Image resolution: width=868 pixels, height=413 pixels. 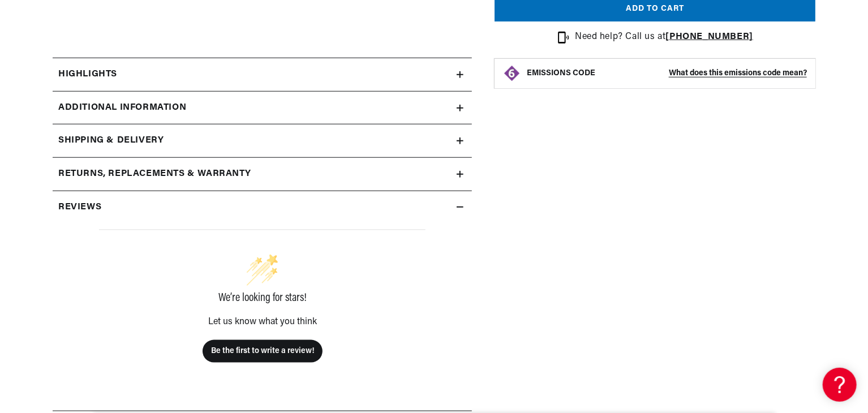 I want to click on h2: Returns, Replacements & Warranty, so click(x=154, y=175).